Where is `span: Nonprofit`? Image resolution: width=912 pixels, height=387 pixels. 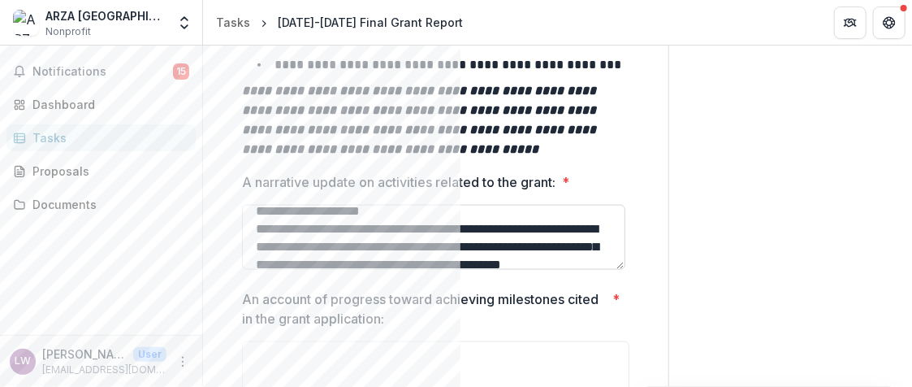
span: Nonprofit is located at coordinates (68, 32).